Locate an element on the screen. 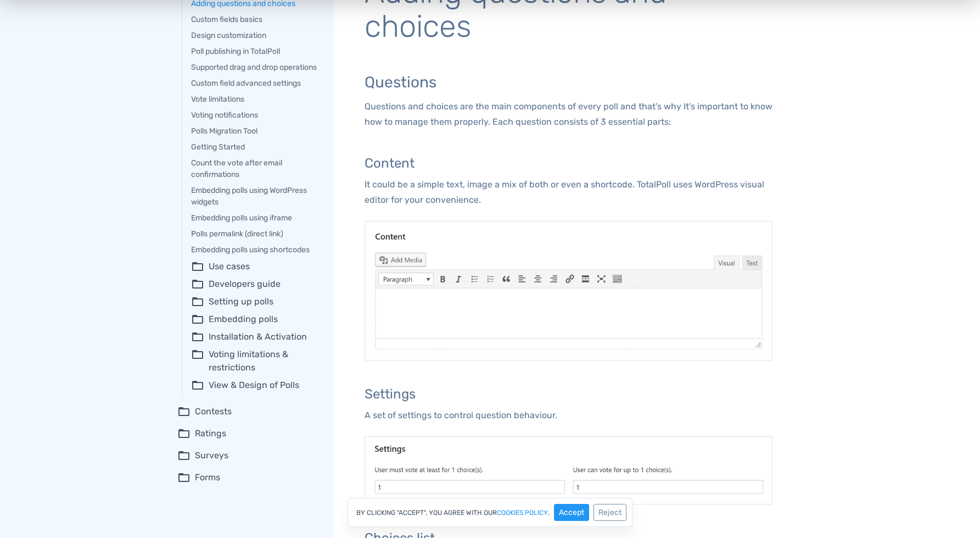 Image resolution: width=980 pixels, height=538 pixels. a: Polls Migration Tool is located at coordinates (255, 130).